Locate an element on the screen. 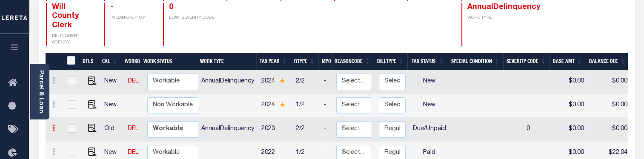 The image size is (644, 159). th: ReasonCode: activate to sort column ascending is located at coordinates (353, 61).